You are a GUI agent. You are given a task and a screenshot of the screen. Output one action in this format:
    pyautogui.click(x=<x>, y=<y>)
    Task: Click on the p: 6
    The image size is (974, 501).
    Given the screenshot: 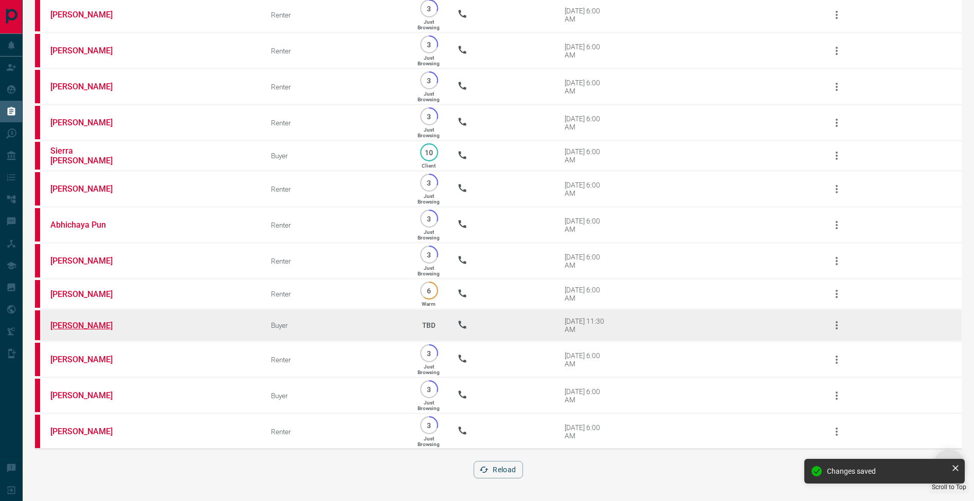 What is the action you would take?
    pyautogui.click(x=429, y=291)
    